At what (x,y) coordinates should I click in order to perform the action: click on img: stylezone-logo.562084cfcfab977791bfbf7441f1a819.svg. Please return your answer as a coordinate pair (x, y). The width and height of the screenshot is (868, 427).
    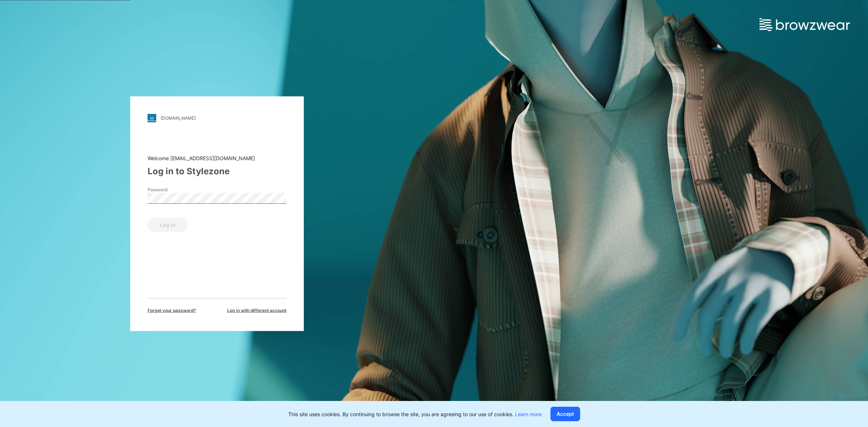
    Looking at the image, I should click on (152, 118).